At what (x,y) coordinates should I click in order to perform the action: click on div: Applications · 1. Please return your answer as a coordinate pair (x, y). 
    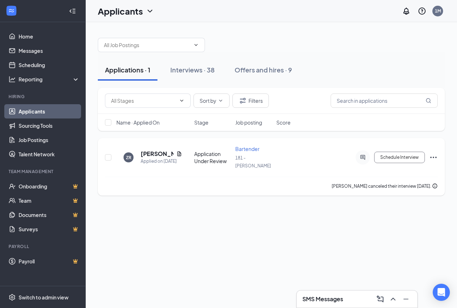
    Looking at the image, I should click on (128, 70).